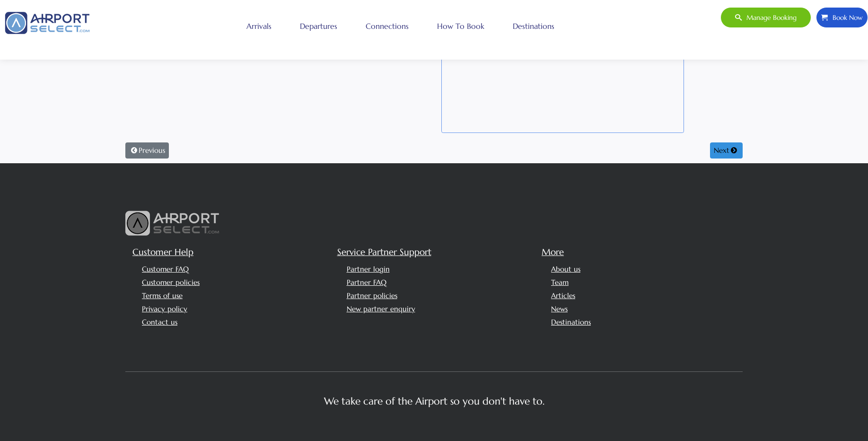  Describe the element at coordinates (842, 17) in the screenshot. I see `a: Book Now` at that location.